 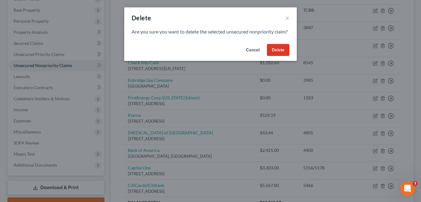 I want to click on p: Are you sure you want to delete the selected unsecured nonpriority claim?, so click(x=210, y=32).